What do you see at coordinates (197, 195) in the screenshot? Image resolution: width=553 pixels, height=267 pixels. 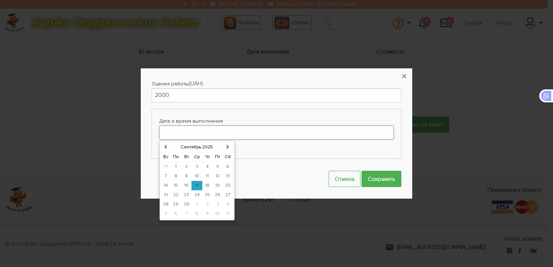 I see `td: 24` at bounding box center [197, 195].